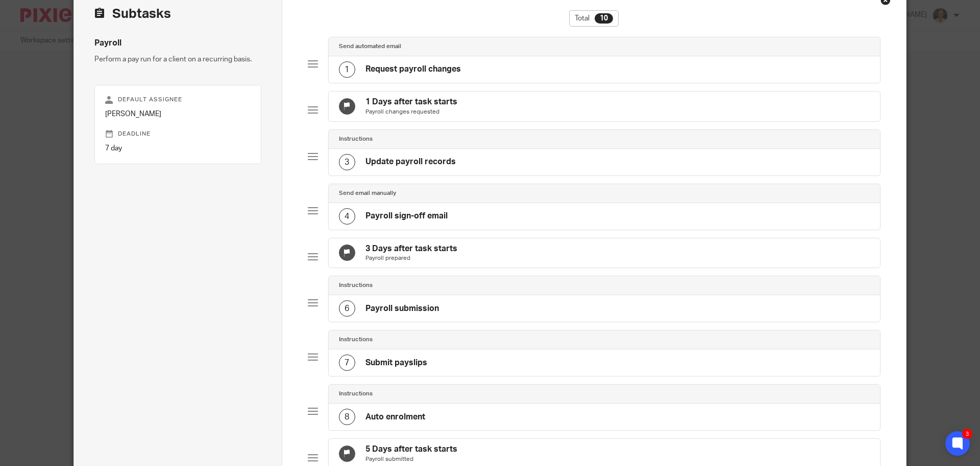  I want to click on h4: Update payroll records, so click(410, 162).